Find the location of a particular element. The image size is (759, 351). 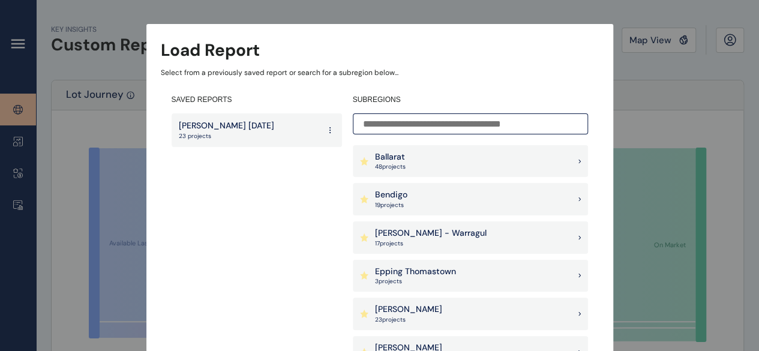

p: 23 projects is located at coordinates (226, 136).